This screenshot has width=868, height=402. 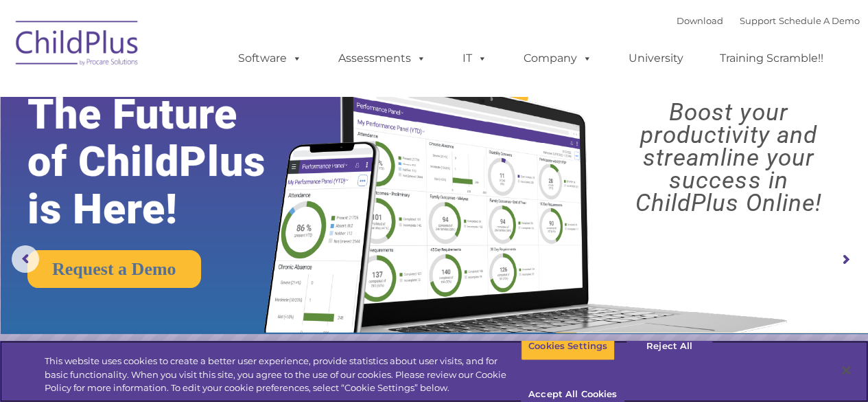 I want to click on span: Phone number, so click(x=220, y=151).